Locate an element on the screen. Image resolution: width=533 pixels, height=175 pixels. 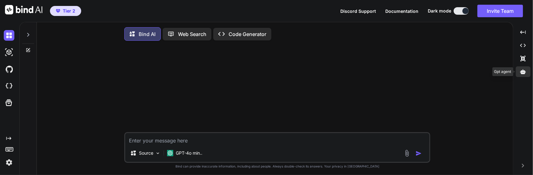
img: GPT-4o mini is located at coordinates (170, 153).